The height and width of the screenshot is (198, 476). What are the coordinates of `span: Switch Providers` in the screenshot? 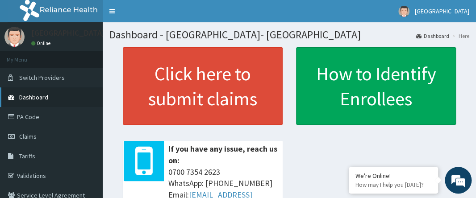 It's located at (42, 78).